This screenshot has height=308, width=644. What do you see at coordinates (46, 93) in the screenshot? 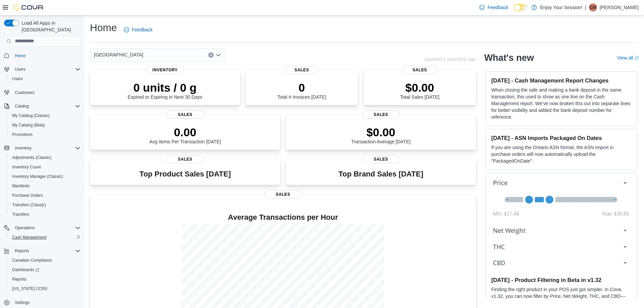
I see `span: Customers` at bounding box center [46, 93].